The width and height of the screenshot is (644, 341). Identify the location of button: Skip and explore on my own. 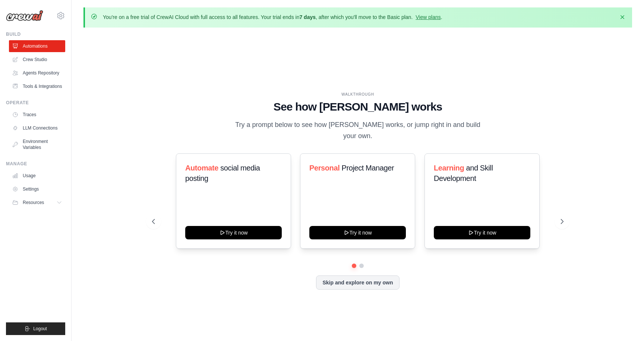
(357, 282).